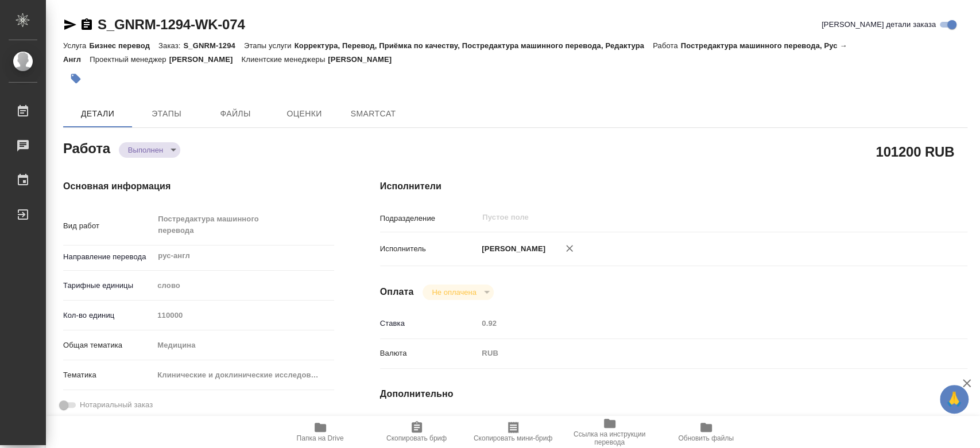 Image resolution: width=980 pixels, height=448 pixels. What do you see at coordinates (397, 292) in the screenshot?
I see `h4: Оплата` at bounding box center [397, 292].